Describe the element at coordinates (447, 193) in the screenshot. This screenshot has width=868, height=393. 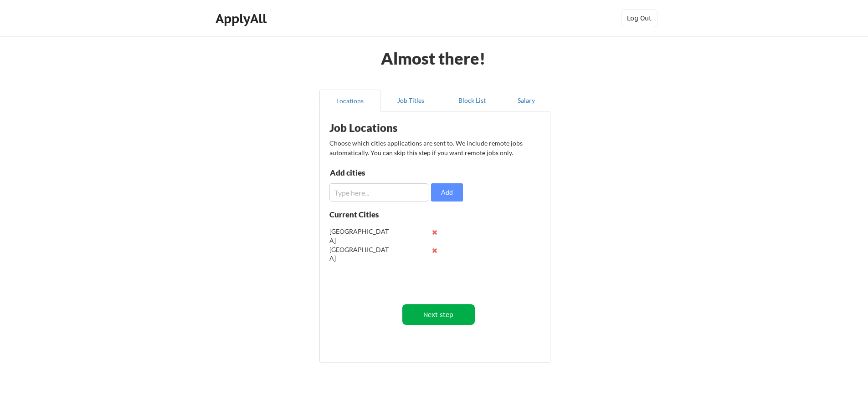
I see `button: Add` at that location.